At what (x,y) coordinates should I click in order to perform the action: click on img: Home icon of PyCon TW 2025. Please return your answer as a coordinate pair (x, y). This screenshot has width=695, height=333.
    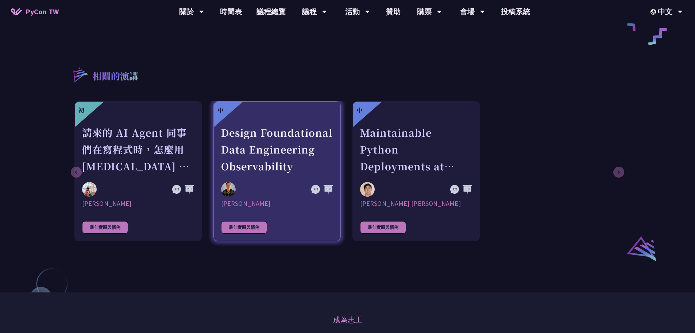
    Looking at the image, I should click on (16, 12).